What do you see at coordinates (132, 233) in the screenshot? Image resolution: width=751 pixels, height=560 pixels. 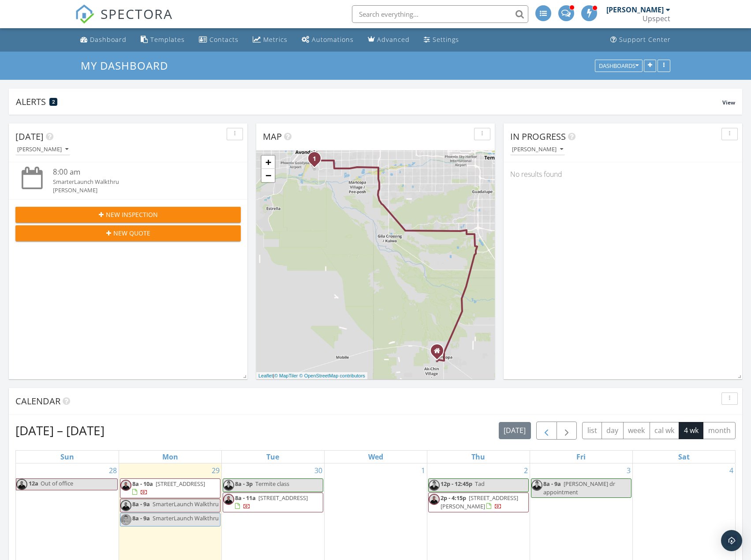 I see `span: New Quote` at bounding box center [132, 233].